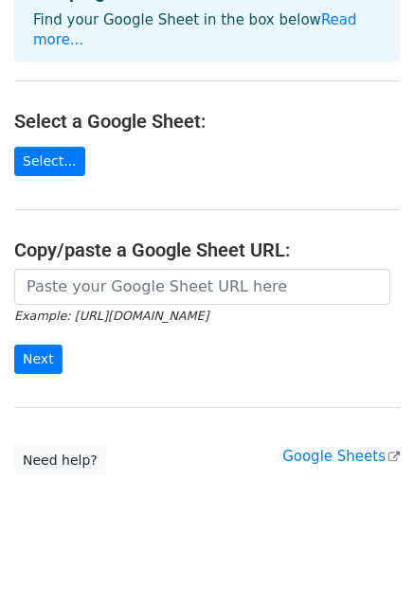  What do you see at coordinates (202, 287) in the screenshot?
I see `input: Paste your Google Sheet URL here` at bounding box center [202, 287].